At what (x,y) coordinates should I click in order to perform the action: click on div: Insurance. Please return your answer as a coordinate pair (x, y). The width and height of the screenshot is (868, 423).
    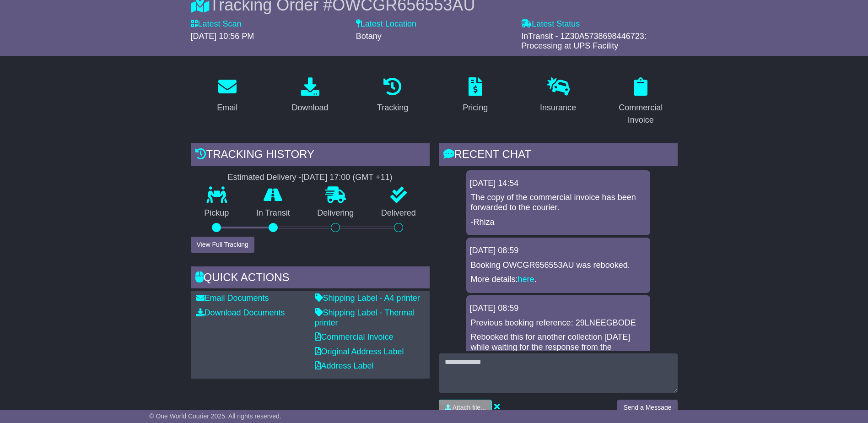
    Looking at the image, I should click on (558, 107).